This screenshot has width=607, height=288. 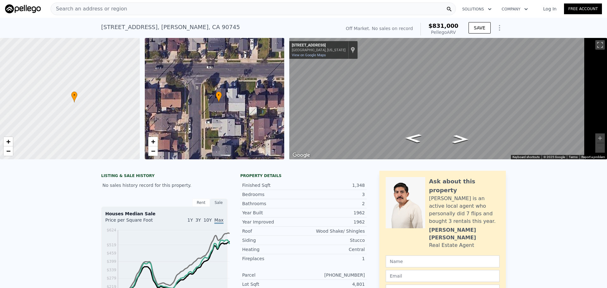 What do you see at coordinates (201, 203) in the screenshot?
I see `div: Rent` at bounding box center [201, 203].